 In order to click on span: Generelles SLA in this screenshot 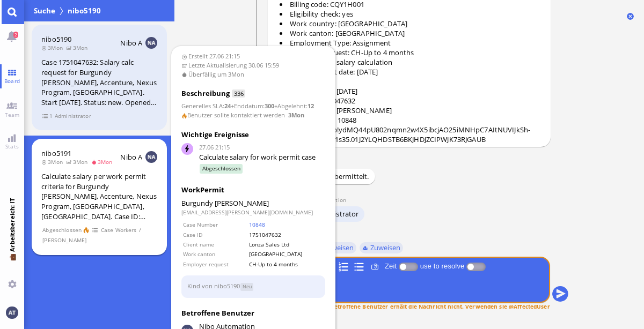, I will do `click(202, 106)`.